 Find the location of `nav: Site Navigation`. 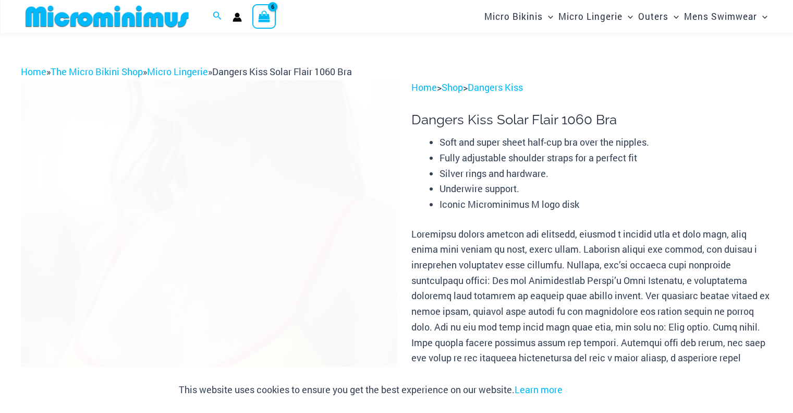

nav: Site Navigation is located at coordinates (626, 16).